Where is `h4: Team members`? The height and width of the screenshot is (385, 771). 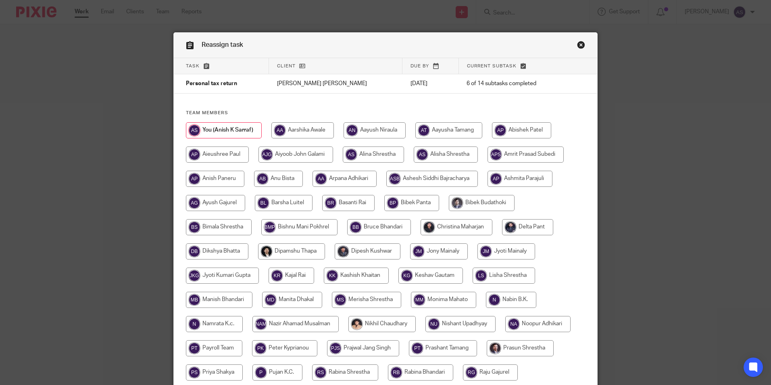 h4: Team members is located at coordinates (385, 113).